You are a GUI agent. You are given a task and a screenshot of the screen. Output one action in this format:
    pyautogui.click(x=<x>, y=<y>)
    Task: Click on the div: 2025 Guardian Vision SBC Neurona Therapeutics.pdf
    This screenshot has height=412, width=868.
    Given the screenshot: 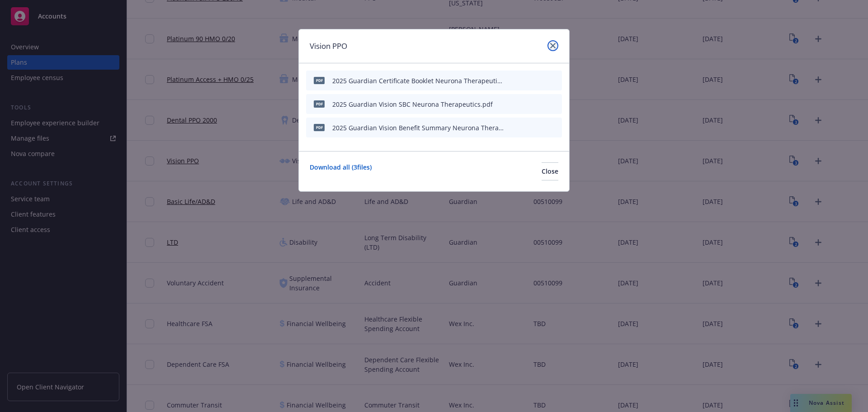 What is the action you would take?
    pyautogui.click(x=412, y=104)
    